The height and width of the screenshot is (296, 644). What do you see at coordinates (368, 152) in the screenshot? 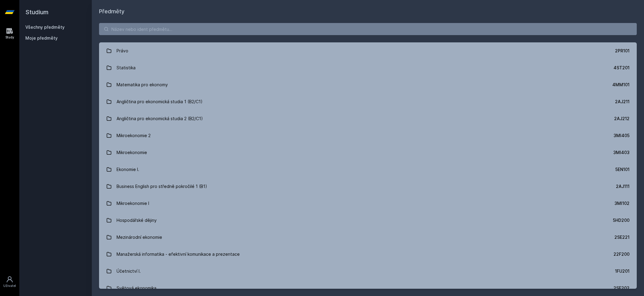
I see `a: Mikroekonomie 3MI403` at bounding box center [368, 152].